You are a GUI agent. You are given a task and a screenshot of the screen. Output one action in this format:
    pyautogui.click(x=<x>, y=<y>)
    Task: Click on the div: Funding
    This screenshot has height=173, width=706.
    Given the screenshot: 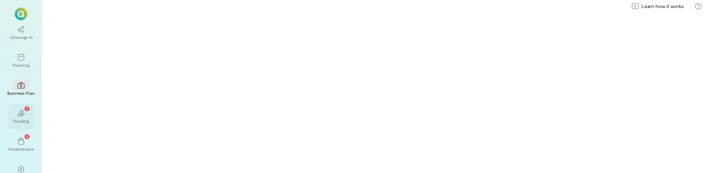 What is the action you would take?
    pyautogui.click(x=21, y=121)
    